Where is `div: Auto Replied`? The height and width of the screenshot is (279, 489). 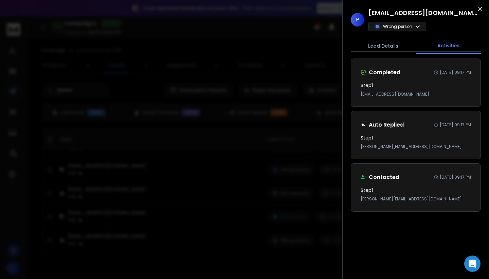
div: Auto Replied is located at coordinates (382, 125).